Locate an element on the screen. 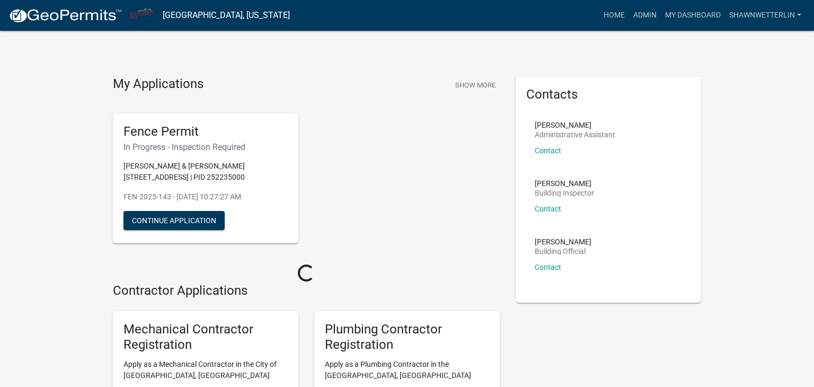 This screenshot has height=387, width=814. h4: My Applications is located at coordinates (158, 84).